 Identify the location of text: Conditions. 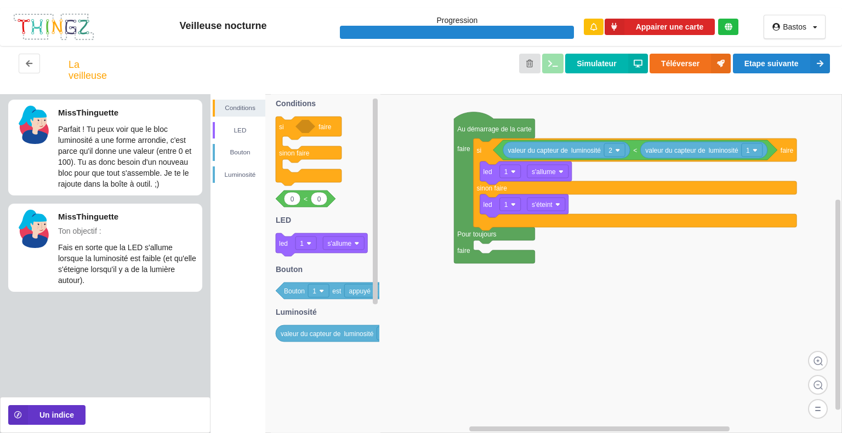
(295, 104).